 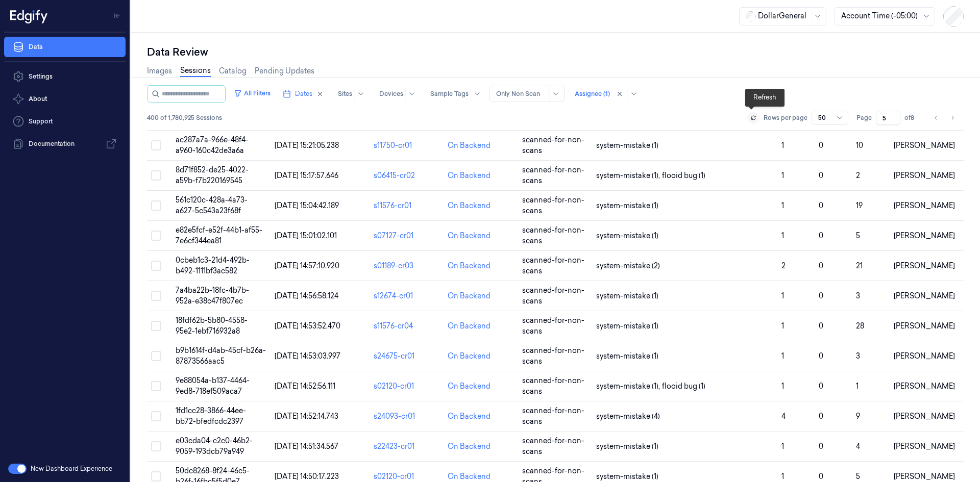 I want to click on button: About, so click(x=65, y=99).